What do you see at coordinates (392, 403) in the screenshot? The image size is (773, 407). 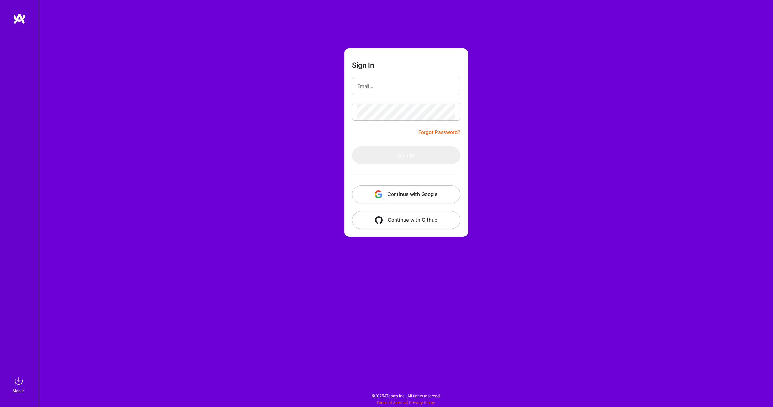 I see `a: Terms of Service` at bounding box center [392, 403].